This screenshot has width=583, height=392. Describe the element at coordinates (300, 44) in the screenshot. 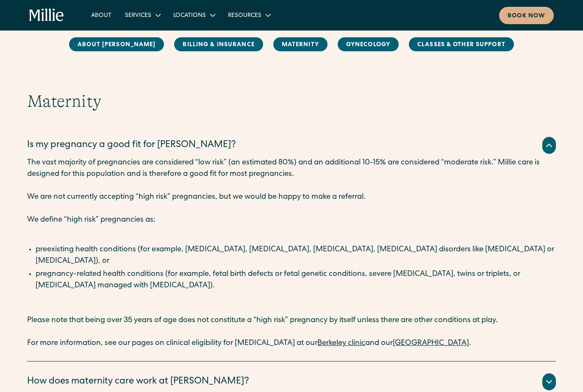

I see `a: MAternity` at that location.